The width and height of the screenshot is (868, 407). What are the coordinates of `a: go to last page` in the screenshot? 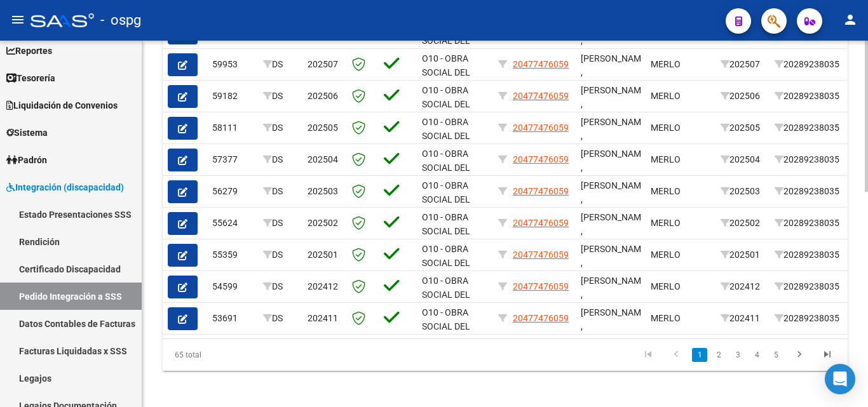 It's located at (827, 355).